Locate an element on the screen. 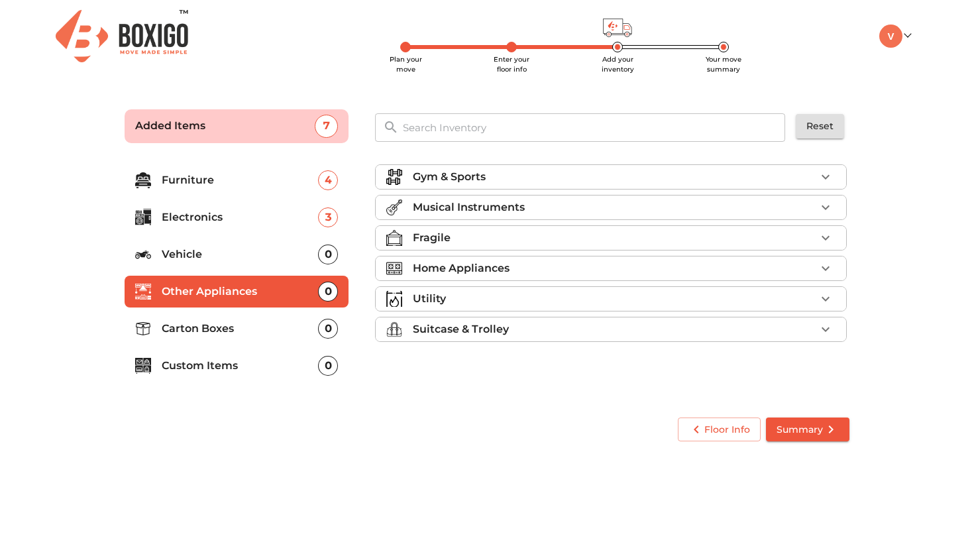 This screenshot has height=560, width=974. p: Musical Instruments is located at coordinates (468, 207).